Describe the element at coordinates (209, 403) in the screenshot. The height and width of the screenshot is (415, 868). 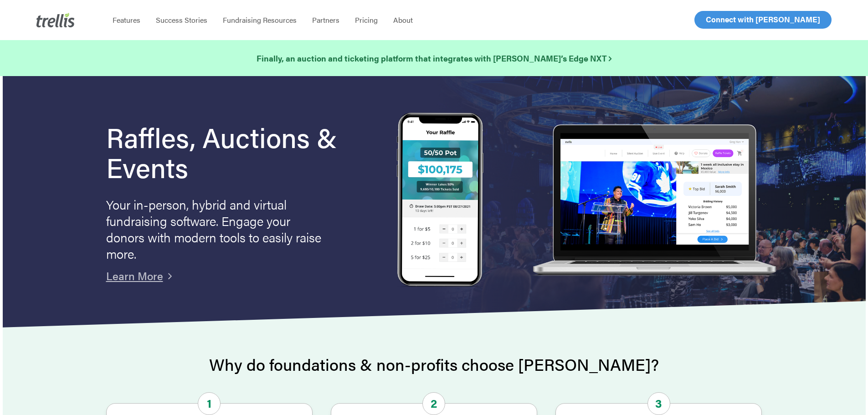
I see `span: 1` at that location.